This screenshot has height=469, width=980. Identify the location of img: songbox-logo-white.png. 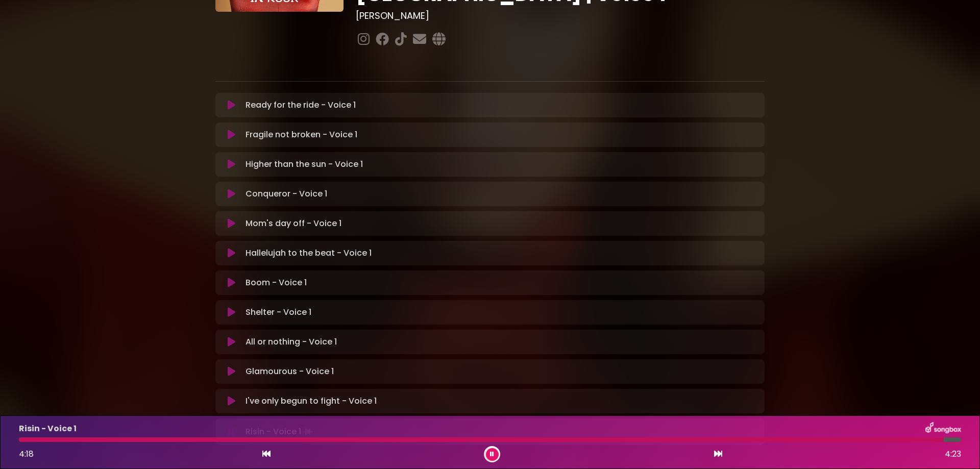
(943, 429).